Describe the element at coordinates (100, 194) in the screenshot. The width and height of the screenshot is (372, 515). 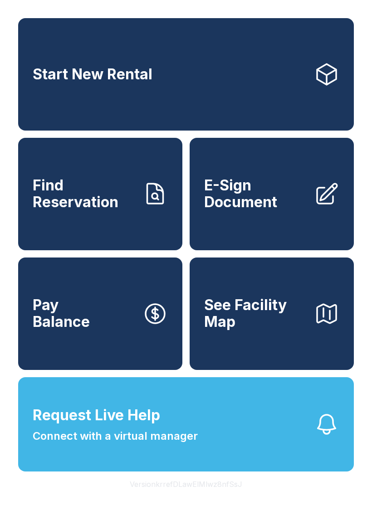
I see `a: Find Reservation` at that location.